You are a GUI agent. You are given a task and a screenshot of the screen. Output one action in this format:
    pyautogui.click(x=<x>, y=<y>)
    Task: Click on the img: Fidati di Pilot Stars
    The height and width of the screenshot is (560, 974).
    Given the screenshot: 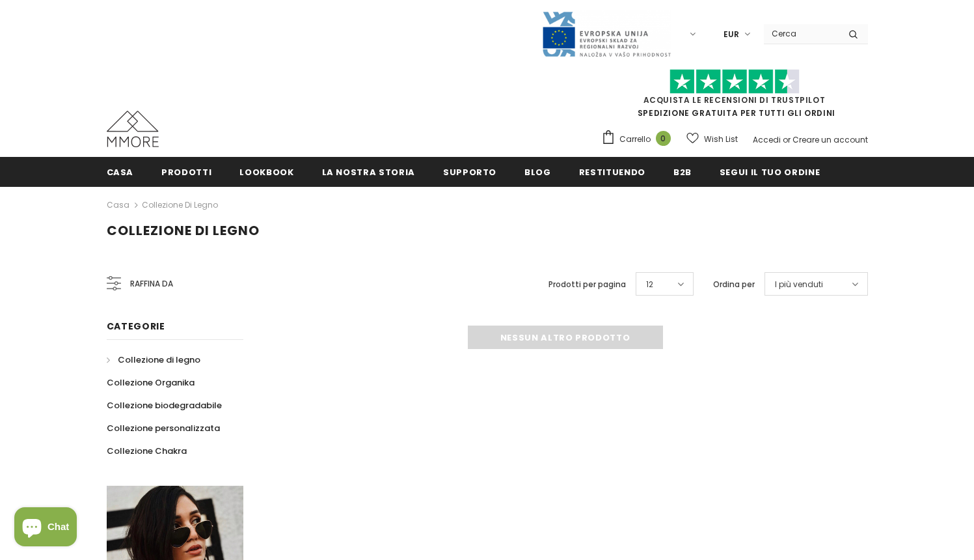 What is the action you would take?
    pyautogui.click(x=735, y=82)
    